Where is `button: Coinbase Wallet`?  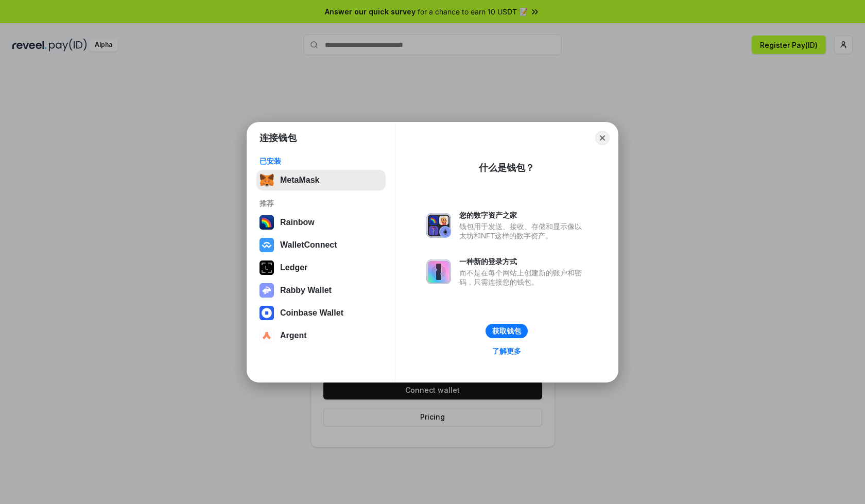
button: Coinbase Wallet is located at coordinates (321, 313).